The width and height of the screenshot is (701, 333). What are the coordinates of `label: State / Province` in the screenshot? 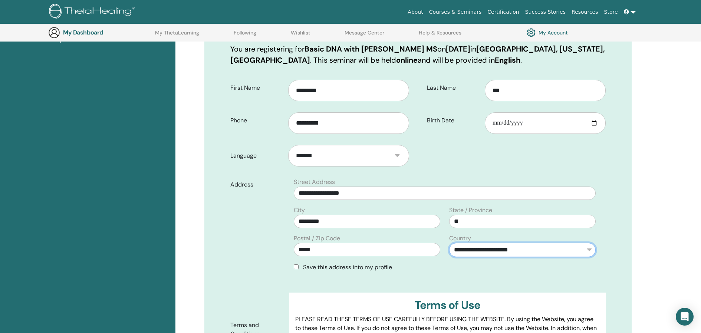 It's located at (470, 210).